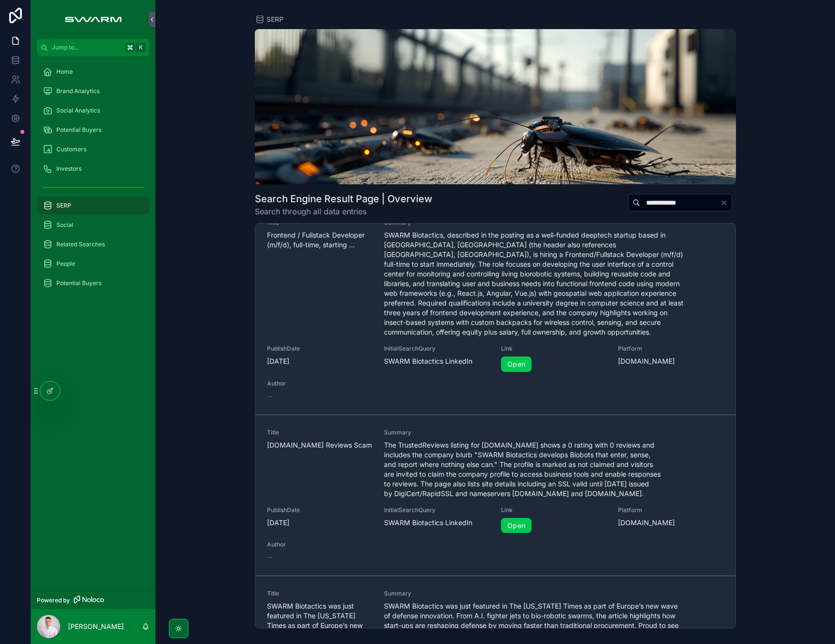  Describe the element at coordinates (53, 600) in the screenshot. I see `span: Powered by` at that location.